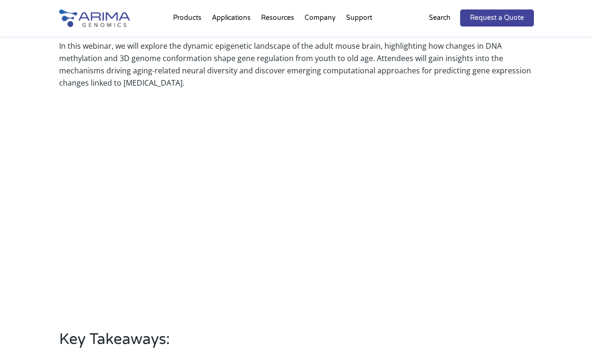 This screenshot has width=593, height=364. Describe the element at coordinates (95, 18) in the screenshot. I see `img: Arima-Genomics-logo` at that location.